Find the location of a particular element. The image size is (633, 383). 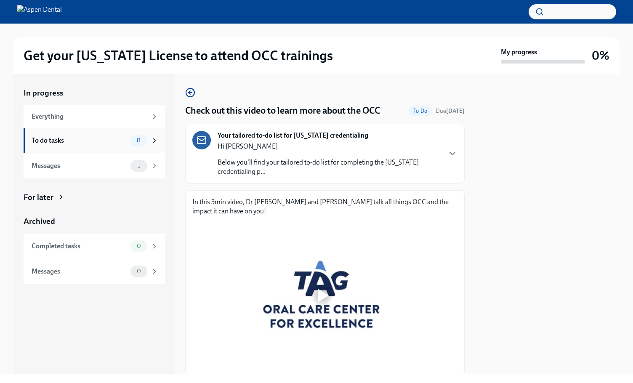

h3: 0% is located at coordinates (601, 56).